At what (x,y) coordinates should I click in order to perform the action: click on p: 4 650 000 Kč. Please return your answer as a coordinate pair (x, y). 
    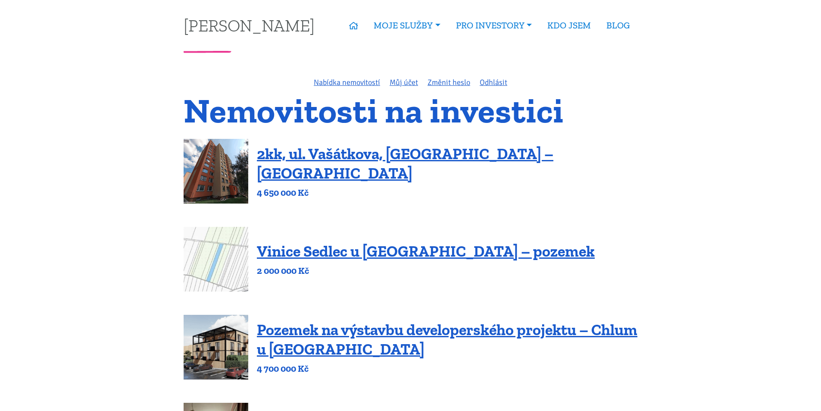
    Looking at the image, I should click on (447, 193).